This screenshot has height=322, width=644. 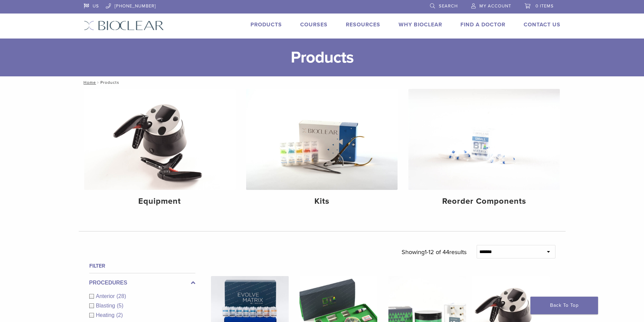 What do you see at coordinates (88, 83) in the screenshot?
I see `a: Home` at bounding box center [88, 83].